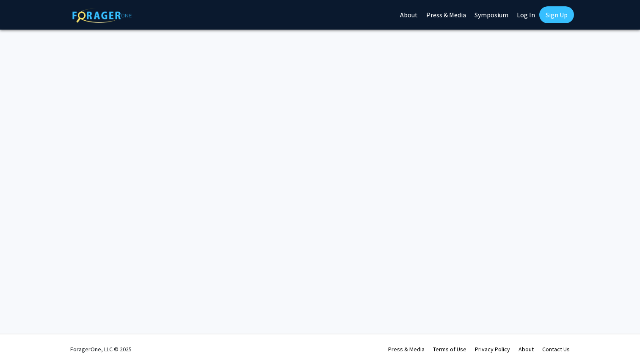 Image resolution: width=640 pixels, height=364 pixels. I want to click on div: ForagerOne, LLC © 2025, so click(101, 349).